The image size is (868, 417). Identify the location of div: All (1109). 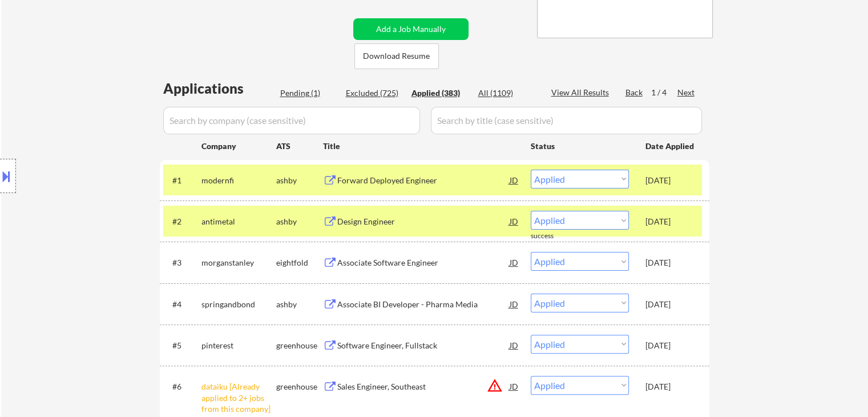
(507, 93).